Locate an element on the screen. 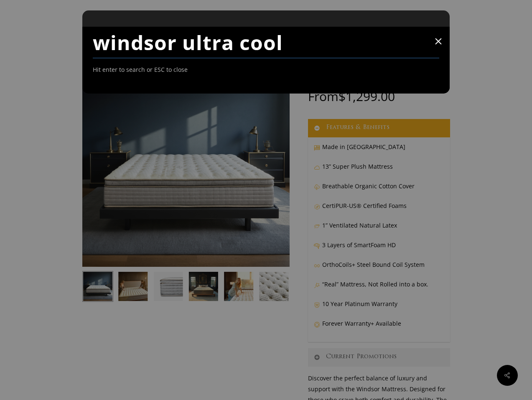  a: Features & Benefits is located at coordinates (379, 128).